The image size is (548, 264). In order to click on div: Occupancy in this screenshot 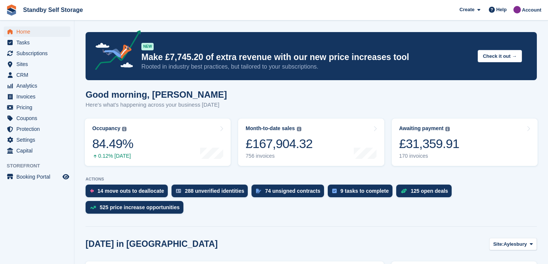, I will do `click(106, 128)`.